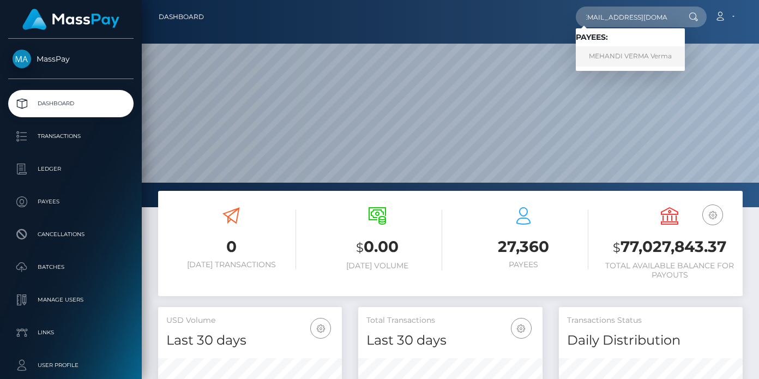 This screenshot has height=379, width=759. Describe the element at coordinates (627, 17) in the screenshot. I see `input: Search...` at that location.